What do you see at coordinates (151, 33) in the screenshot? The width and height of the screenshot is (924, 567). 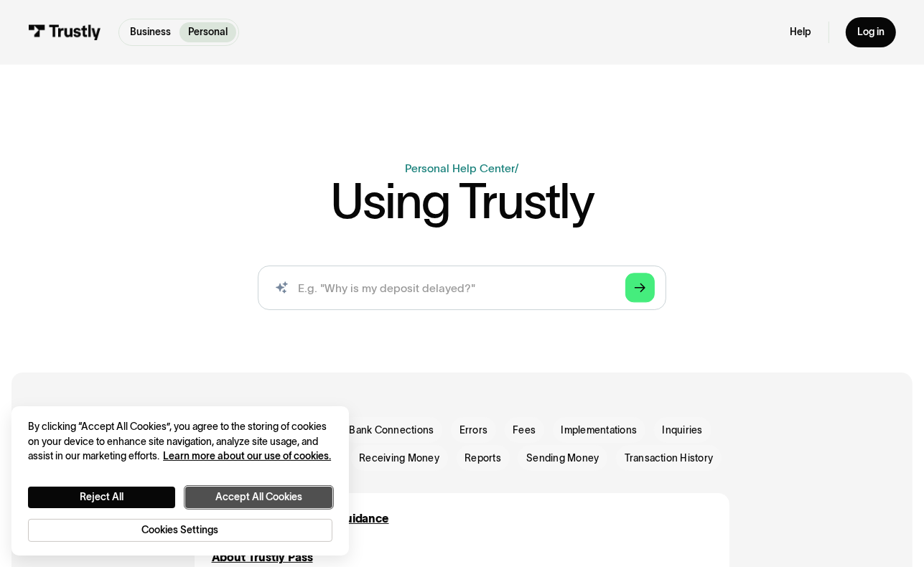 I see `a: Business` at bounding box center [151, 33].